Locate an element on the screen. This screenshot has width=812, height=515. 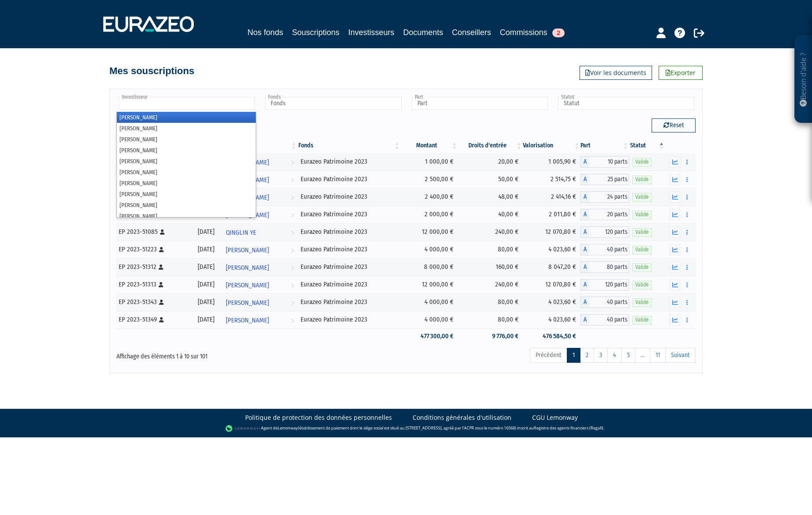
td: 1 005,90 € is located at coordinates (552, 162).